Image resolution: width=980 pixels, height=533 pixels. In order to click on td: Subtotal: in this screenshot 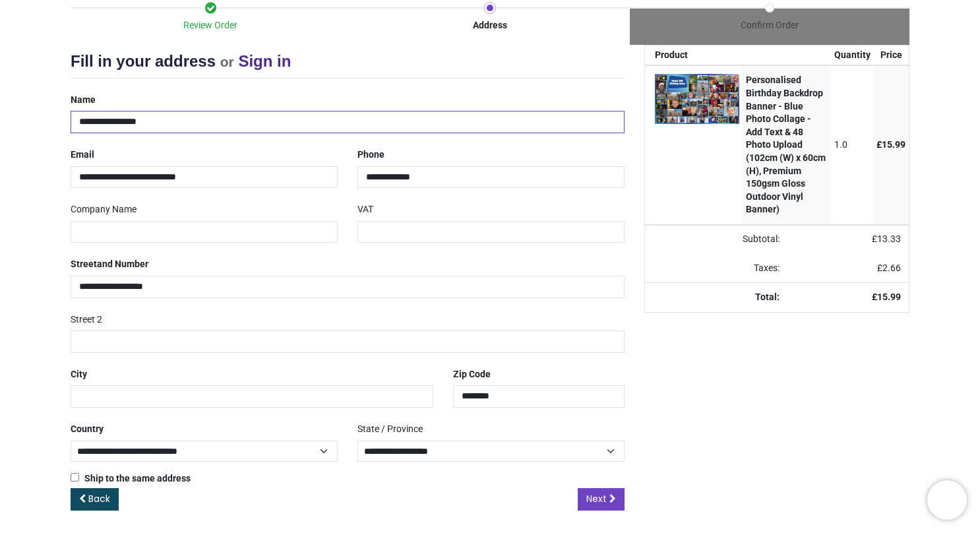, I will do `click(716, 240)`.